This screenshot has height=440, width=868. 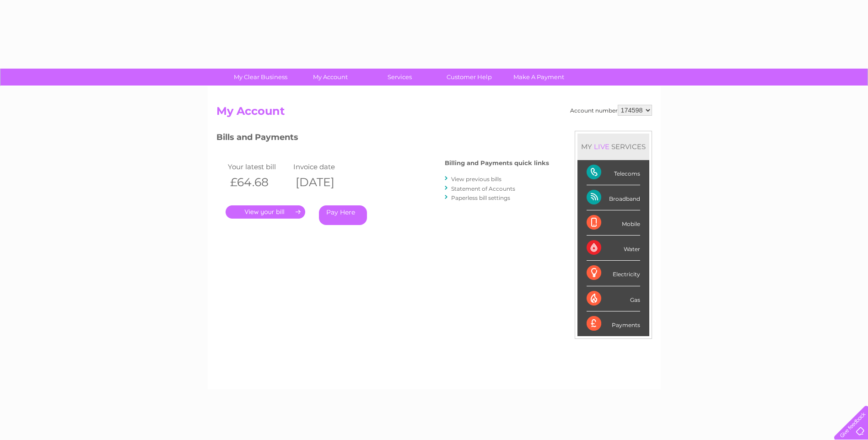 I want to click on a: Make A Payment, so click(x=539, y=77).